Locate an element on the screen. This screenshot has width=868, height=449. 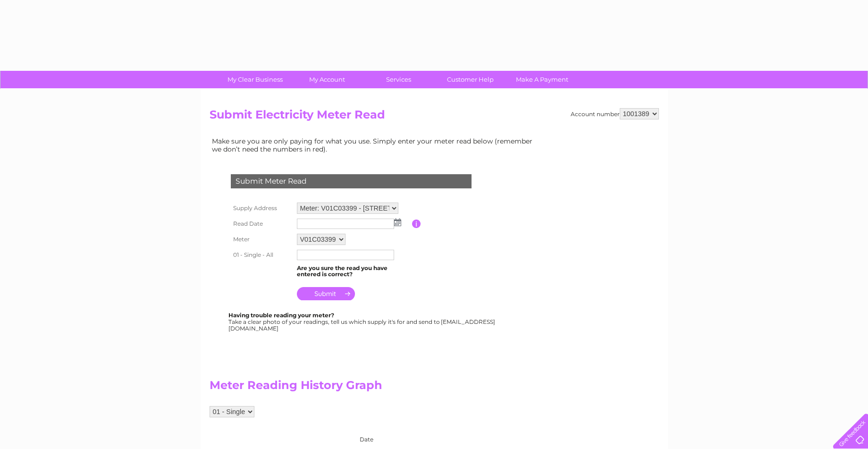
a: Customer Help is located at coordinates (470, 80).